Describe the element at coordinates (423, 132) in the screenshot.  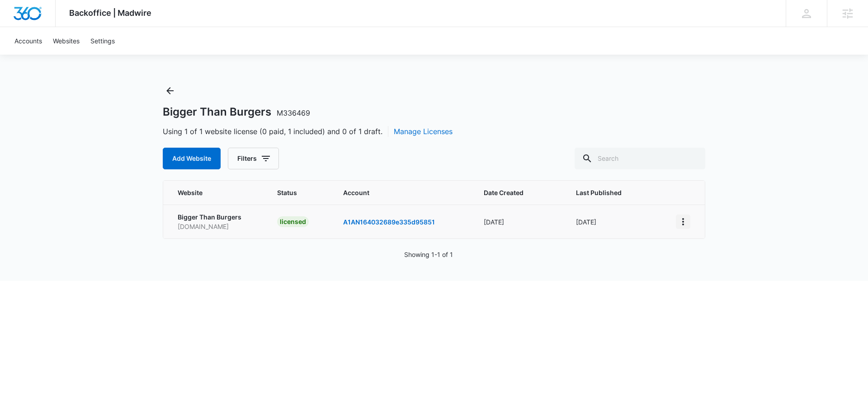
I see `button: Manage Licenses` at that location.